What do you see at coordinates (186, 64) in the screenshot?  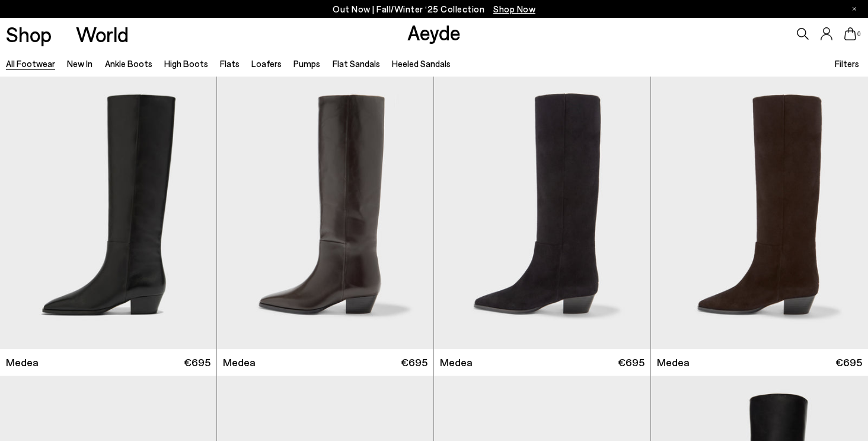 I see `a: High Boots` at bounding box center [186, 64].